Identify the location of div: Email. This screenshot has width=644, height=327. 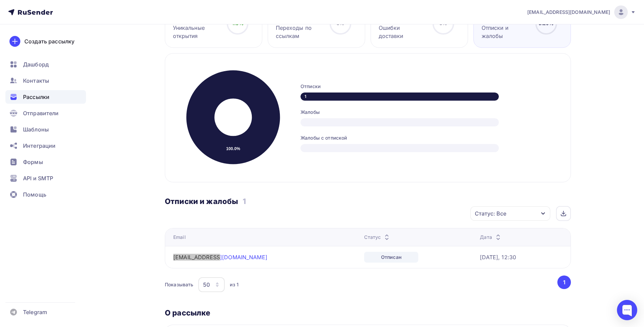
(179, 237).